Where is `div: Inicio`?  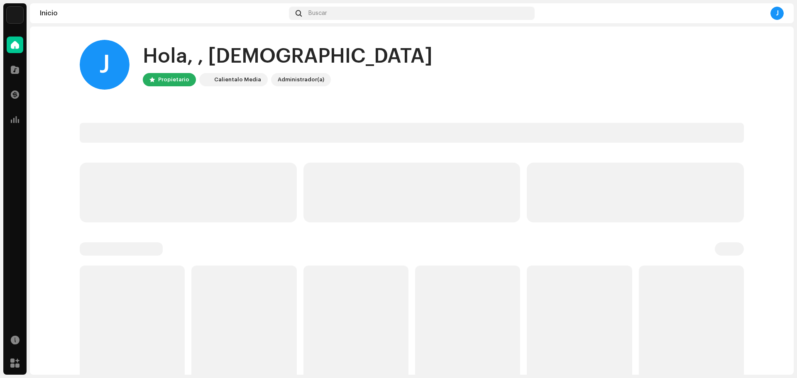
div: Inicio is located at coordinates (163, 13).